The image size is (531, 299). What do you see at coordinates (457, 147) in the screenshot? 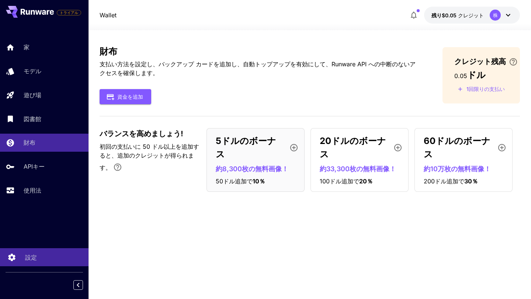
I see `font: 60ドルのボーナス` at bounding box center [457, 147].